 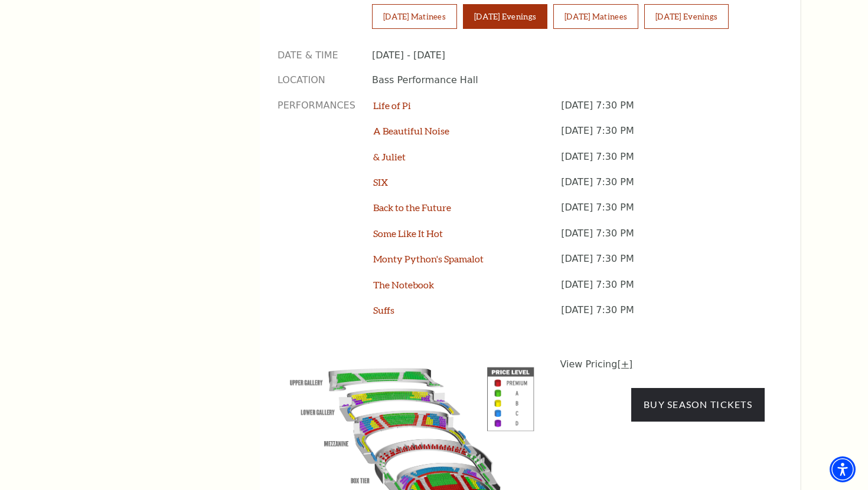 What do you see at coordinates (698, 405) in the screenshot?
I see `a: Buy Season Tickets` at bounding box center [698, 405].